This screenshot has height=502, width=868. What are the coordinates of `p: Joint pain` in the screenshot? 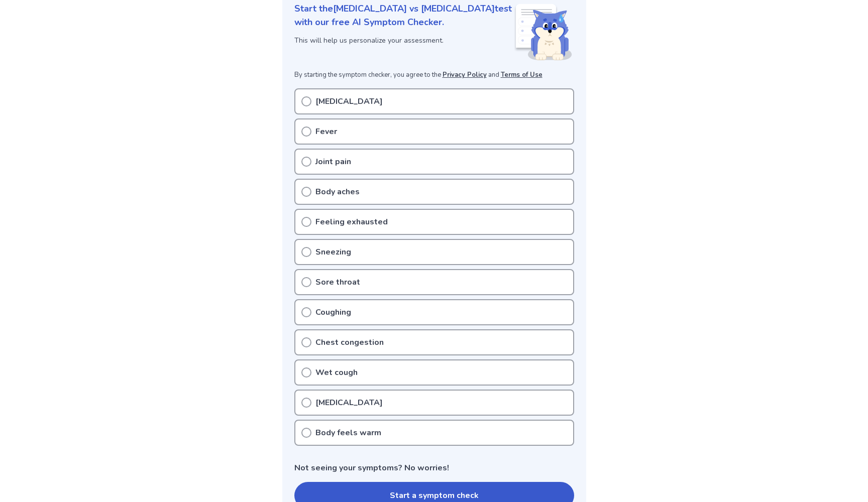 It's located at (333, 161).